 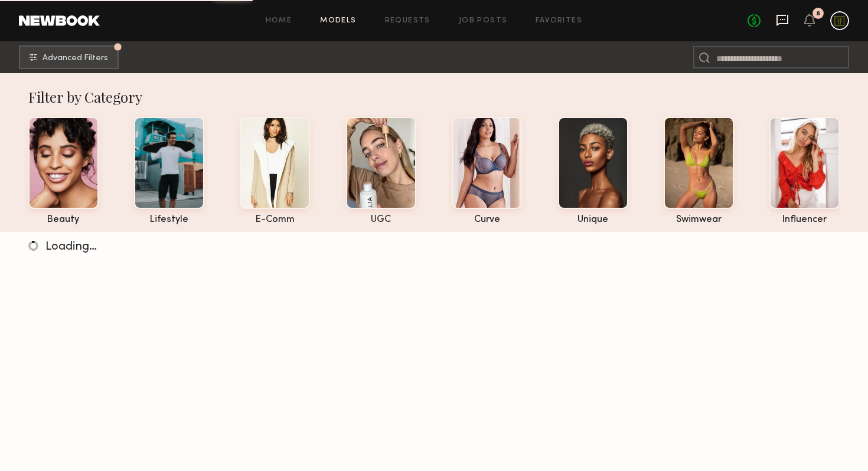 What do you see at coordinates (698, 220) in the screenshot?
I see `div: swimwear` at bounding box center [698, 220].